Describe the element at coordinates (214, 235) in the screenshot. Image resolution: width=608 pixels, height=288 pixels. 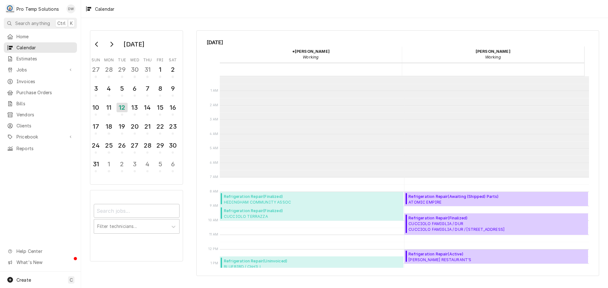
I see `span: 11 AM` at that location.